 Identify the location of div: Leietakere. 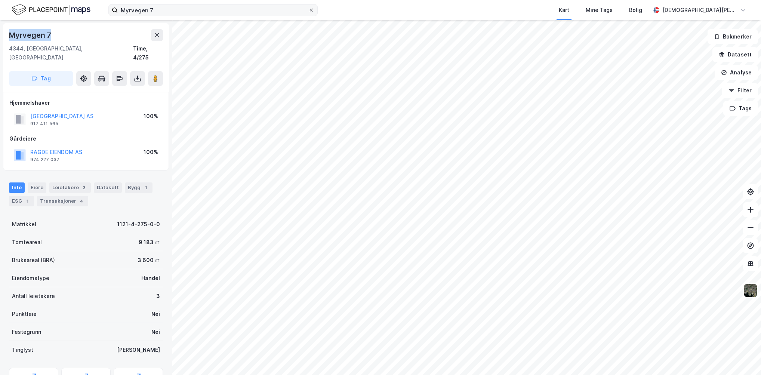
(70, 188).